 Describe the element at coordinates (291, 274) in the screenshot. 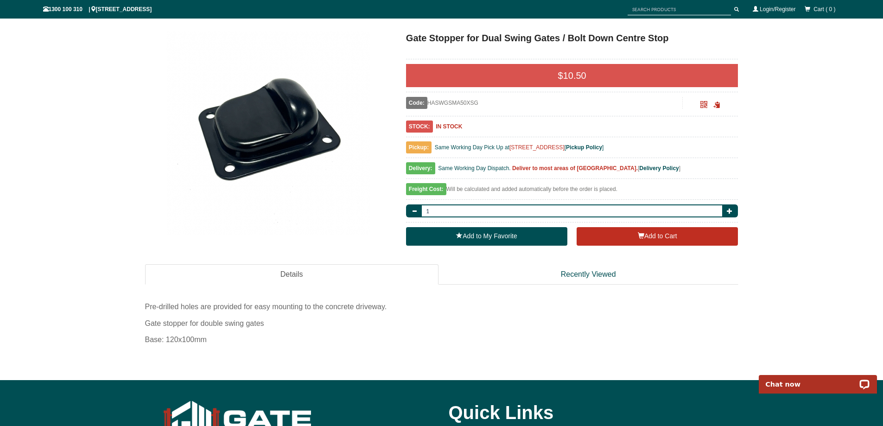

I see `a: Details` at that location.